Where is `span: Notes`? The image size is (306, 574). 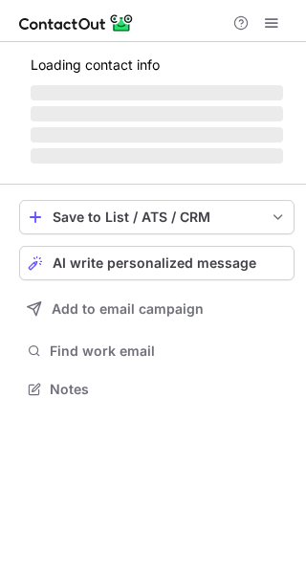
span: Notes is located at coordinates (168, 389).